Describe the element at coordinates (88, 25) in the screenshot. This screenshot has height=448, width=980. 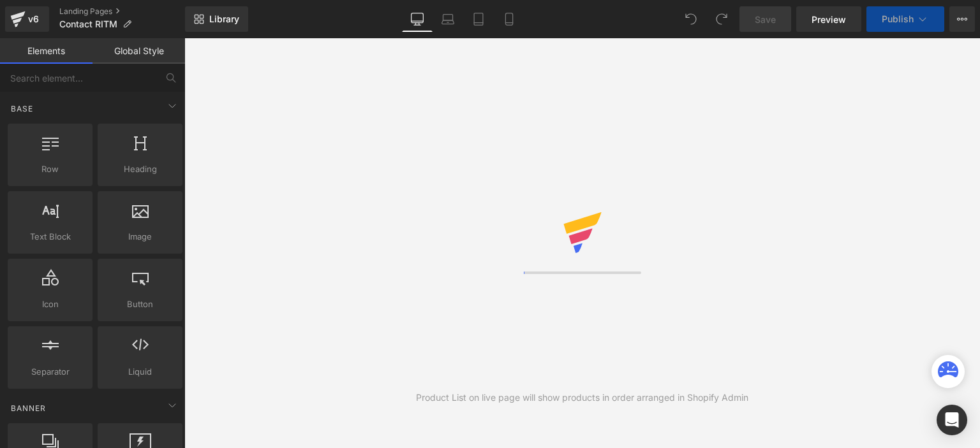
I see `span: Contact RITM` at that location.